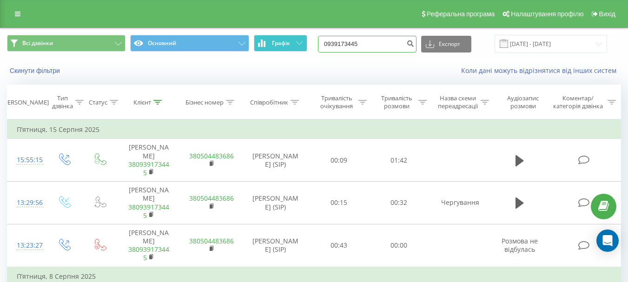 The width and height of the screenshot is (628, 282). Describe the element at coordinates (339, 160) in the screenshot. I see `td: 00:09` at that location.